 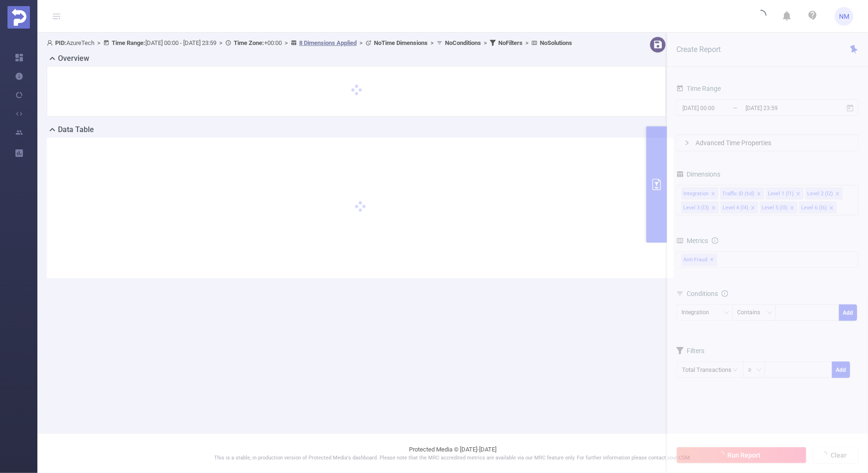 I want to click on b: No Time Dimensions, so click(x=400, y=42).